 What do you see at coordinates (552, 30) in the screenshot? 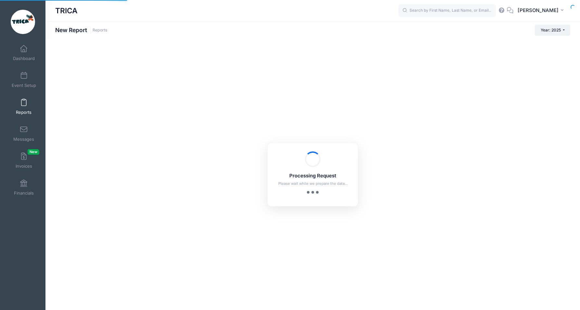
I see `button: Year: 2025` at bounding box center [552, 30].